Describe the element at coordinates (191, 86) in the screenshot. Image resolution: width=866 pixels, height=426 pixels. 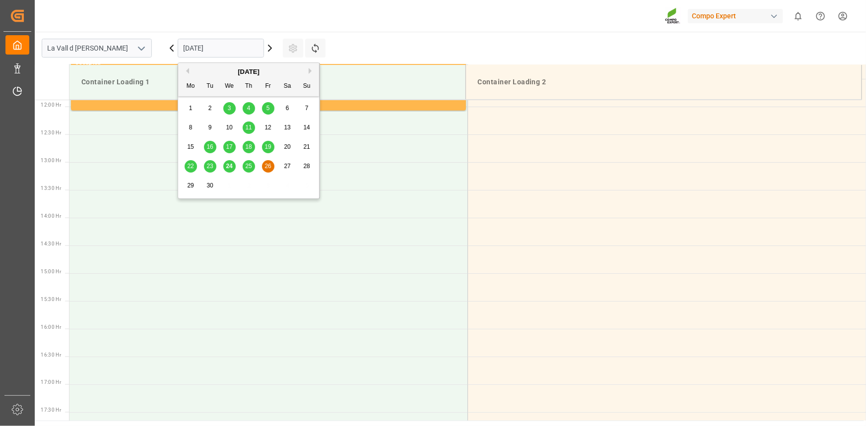
I see `div: Mo` at that location.